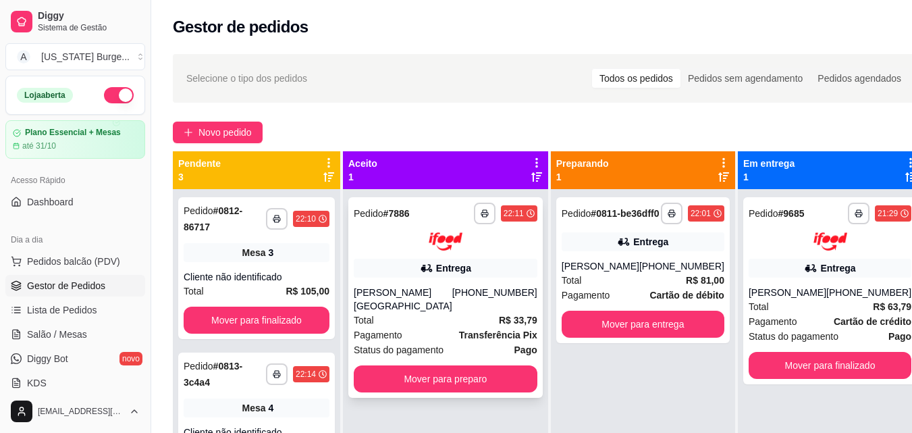  What do you see at coordinates (246, 78) in the screenshot?
I see `span: Selecione o tipo dos pedidos` at bounding box center [246, 78].